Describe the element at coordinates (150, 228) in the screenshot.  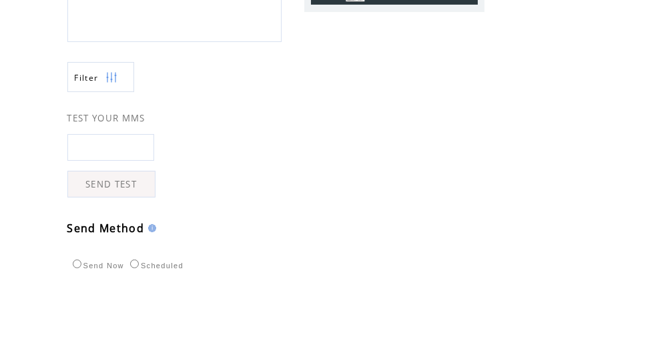
I see `img: help.gif` at that location.